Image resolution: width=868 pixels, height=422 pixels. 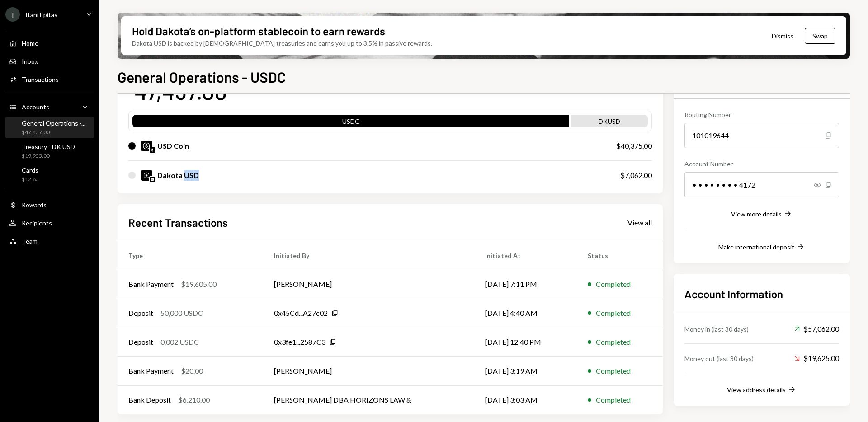 I want to click on div: 101019644, so click(x=762, y=136).